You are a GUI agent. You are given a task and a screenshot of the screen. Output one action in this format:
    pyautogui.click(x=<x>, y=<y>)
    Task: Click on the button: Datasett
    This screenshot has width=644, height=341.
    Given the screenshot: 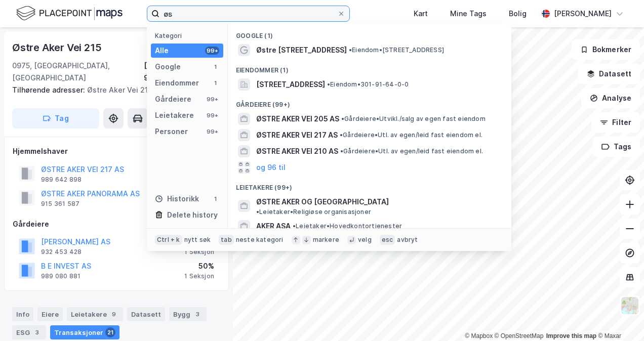 What is the action you would take?
    pyautogui.click(x=609, y=74)
    